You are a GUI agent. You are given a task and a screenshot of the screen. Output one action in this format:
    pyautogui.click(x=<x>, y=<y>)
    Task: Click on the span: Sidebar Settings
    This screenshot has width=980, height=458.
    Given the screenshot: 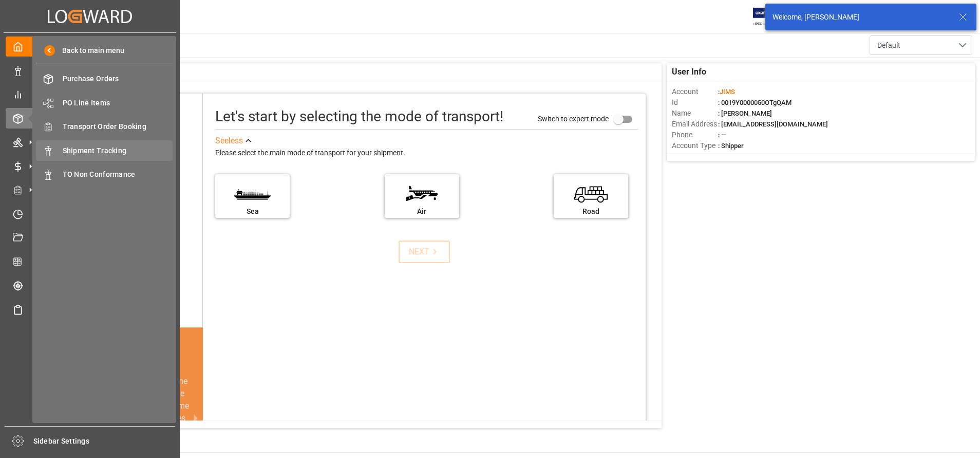 What is the action you would take?
    pyautogui.click(x=104, y=441)
    